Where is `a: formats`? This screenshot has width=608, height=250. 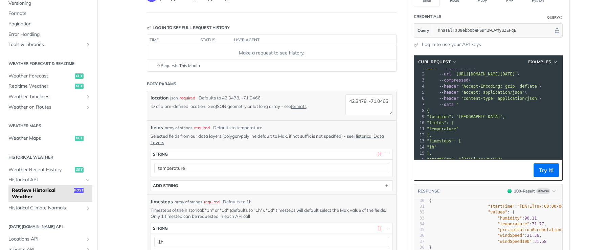 a: formats is located at coordinates (299, 106).